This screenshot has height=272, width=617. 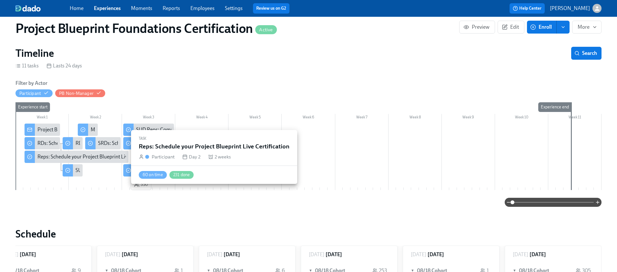 I want to click on div: Hide Participant, so click(x=30, y=93).